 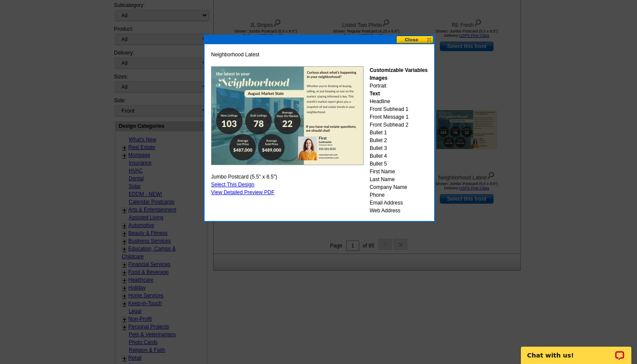 What do you see at coordinates (235, 55) in the screenshot?
I see `span: Neighborhood Latest` at bounding box center [235, 55].